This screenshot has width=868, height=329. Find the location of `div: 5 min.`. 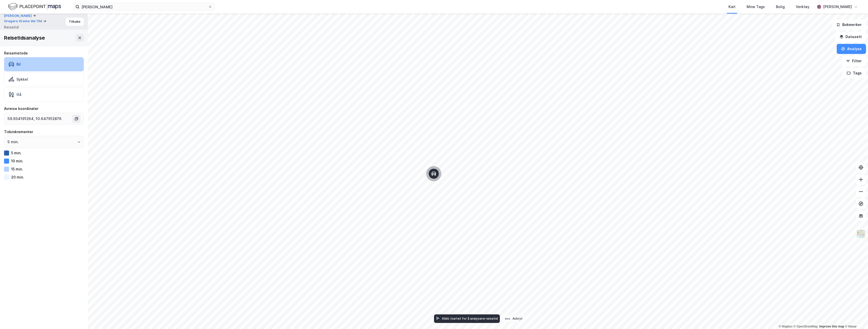

div: 5 min. is located at coordinates (16, 153).